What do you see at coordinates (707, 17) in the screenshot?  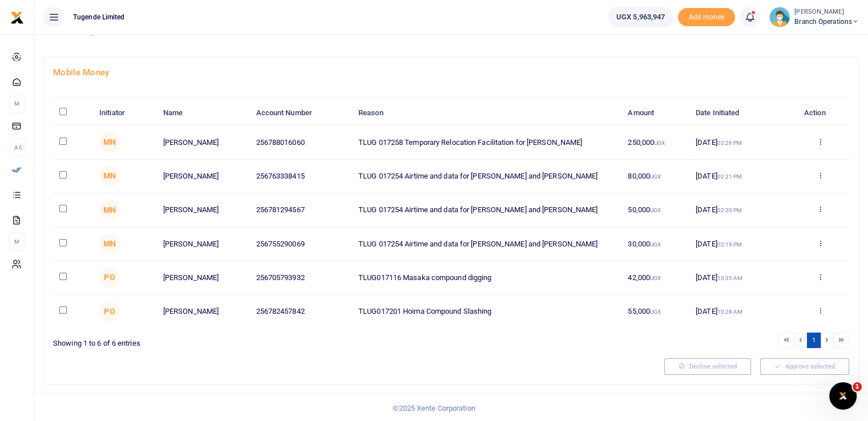 I see `span: Add money` at bounding box center [707, 17].